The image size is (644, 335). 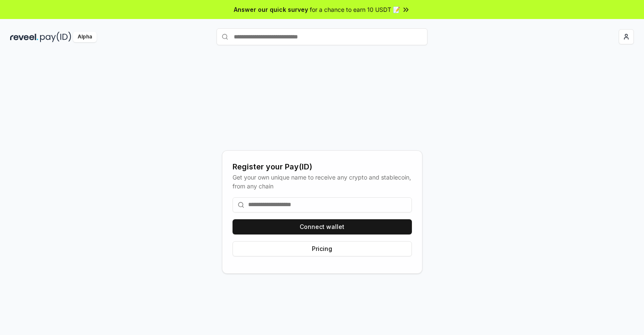 What do you see at coordinates (322, 167) in the screenshot?
I see `div: Register your Pay(ID)` at bounding box center [322, 167].